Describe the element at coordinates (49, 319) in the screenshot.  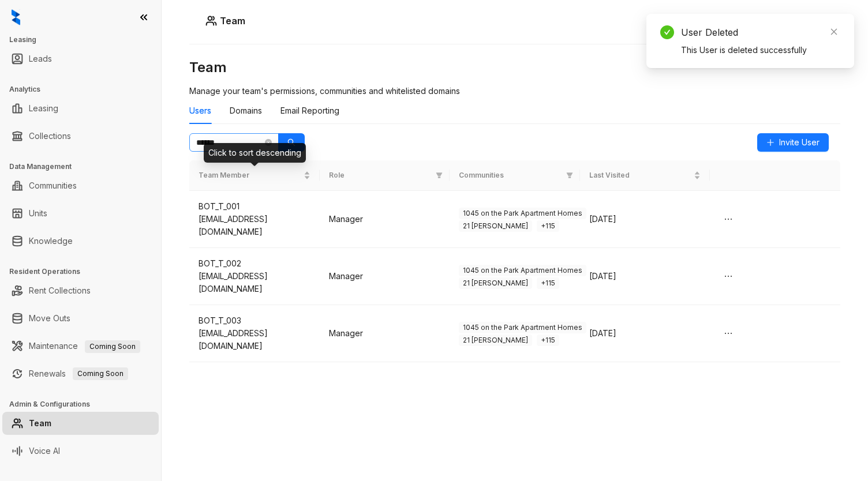
I see `a: Move Outs` at that location.